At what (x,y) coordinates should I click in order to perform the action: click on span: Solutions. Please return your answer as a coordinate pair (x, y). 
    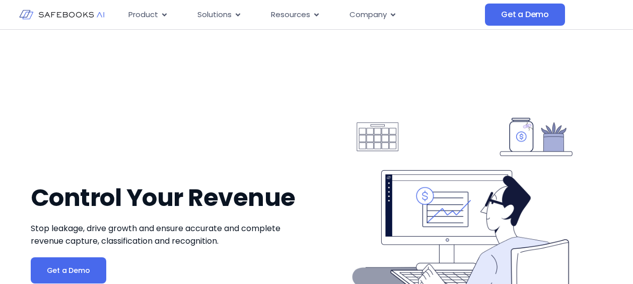
    Looking at the image, I should click on (214, 15).